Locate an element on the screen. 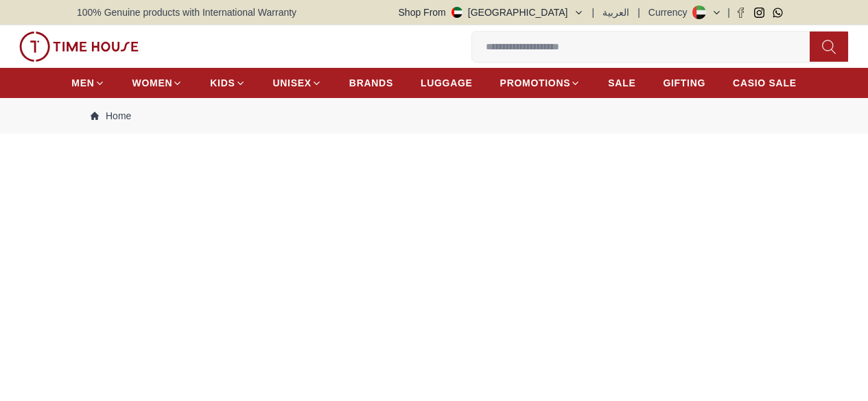 This screenshot has height=401, width=868. a: Home is located at coordinates (111, 116).